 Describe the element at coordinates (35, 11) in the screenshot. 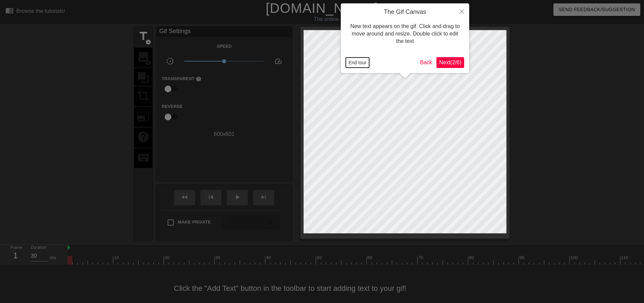

I see `a: Browse the tutorials!` at that location.